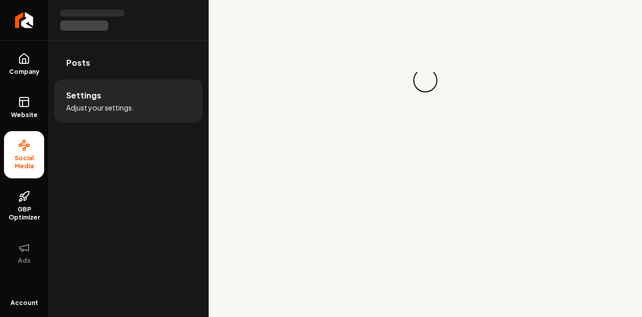  Describe the element at coordinates (24, 107) in the screenshot. I see `a: Website` at that location.